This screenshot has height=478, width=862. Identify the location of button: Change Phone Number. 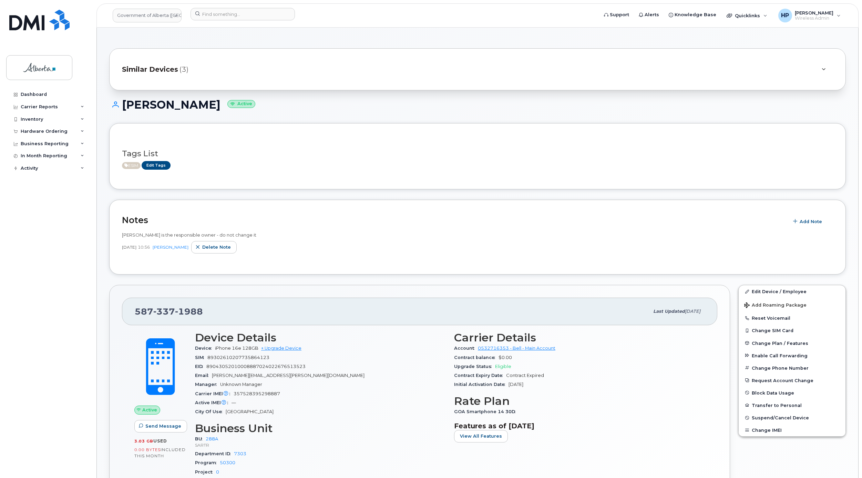
(792, 368).